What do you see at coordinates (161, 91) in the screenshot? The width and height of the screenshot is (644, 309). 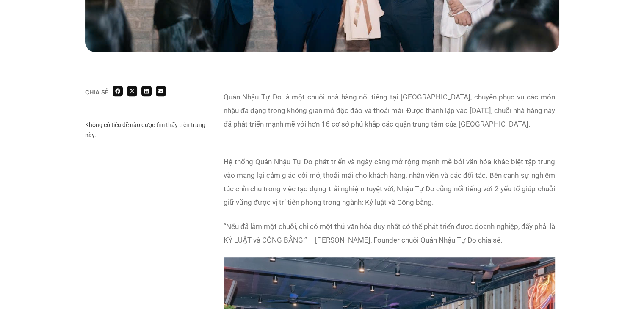 I see `div: Share on email` at bounding box center [161, 91].